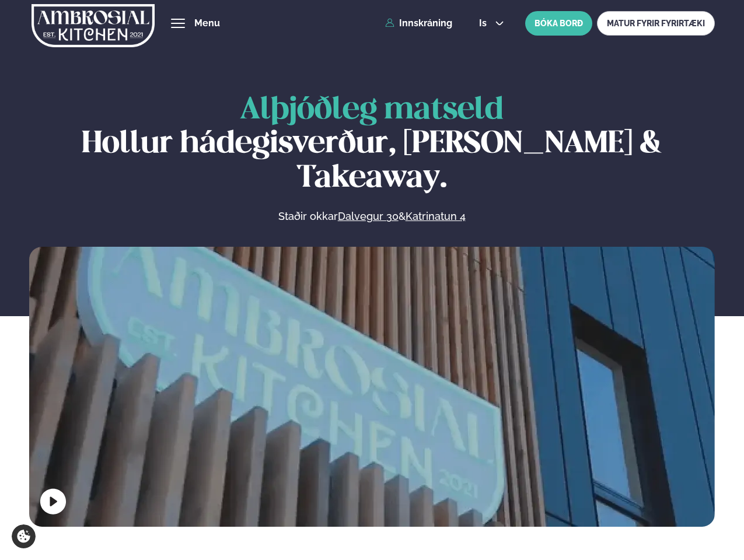  What do you see at coordinates (368, 216) in the screenshot?
I see `a: Dalvegur 30` at bounding box center [368, 216].